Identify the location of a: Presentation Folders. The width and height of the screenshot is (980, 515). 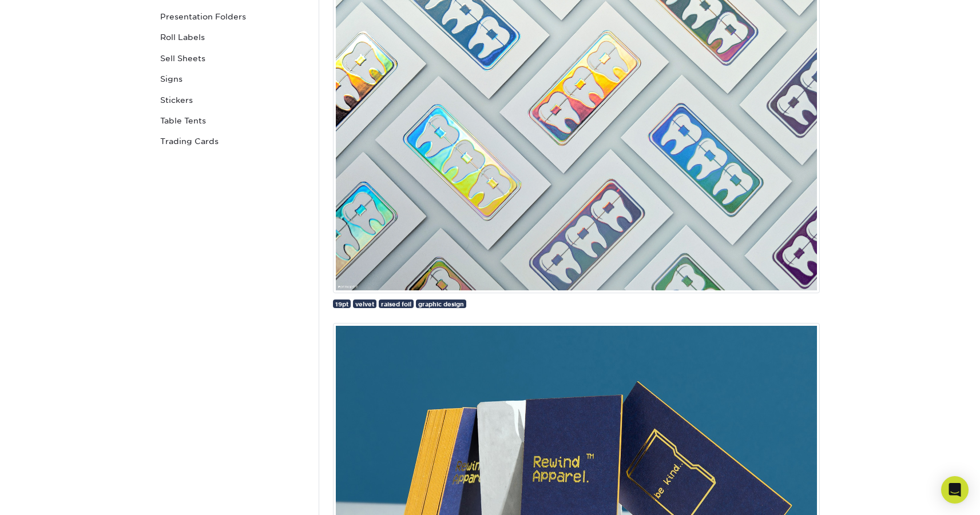
(232, 16).